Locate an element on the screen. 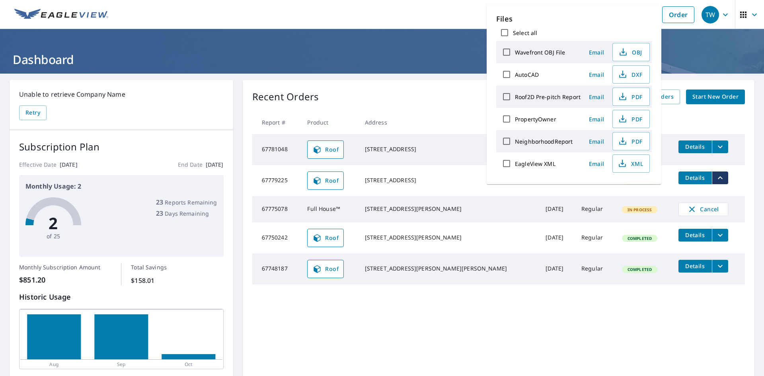 The image size is (764, 376). p: Days Remaining is located at coordinates (187, 213).